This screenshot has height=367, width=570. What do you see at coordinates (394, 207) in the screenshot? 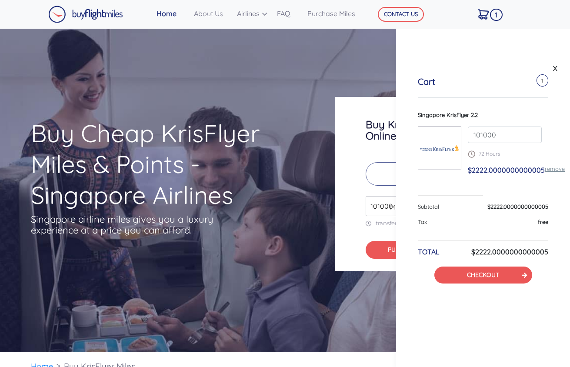
I see `span: Mile` at bounding box center [394, 207].